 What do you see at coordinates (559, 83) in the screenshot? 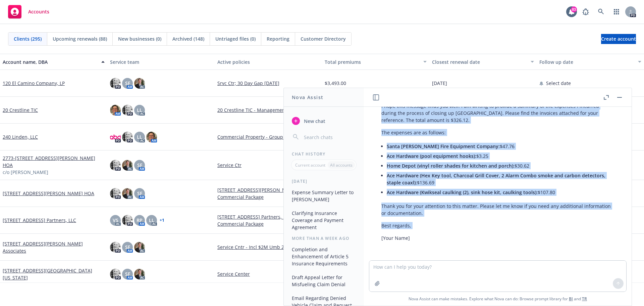
I see `span: Select date` at bounding box center [559, 83].